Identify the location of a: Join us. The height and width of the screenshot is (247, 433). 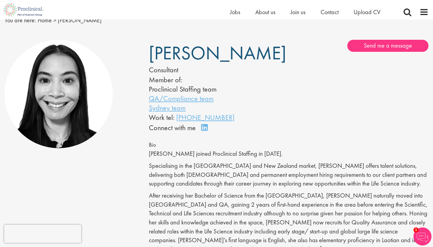
(298, 12).